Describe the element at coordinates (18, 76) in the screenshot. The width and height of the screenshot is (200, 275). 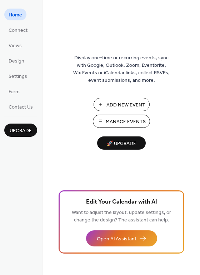
I see `a: Settings` at that location.